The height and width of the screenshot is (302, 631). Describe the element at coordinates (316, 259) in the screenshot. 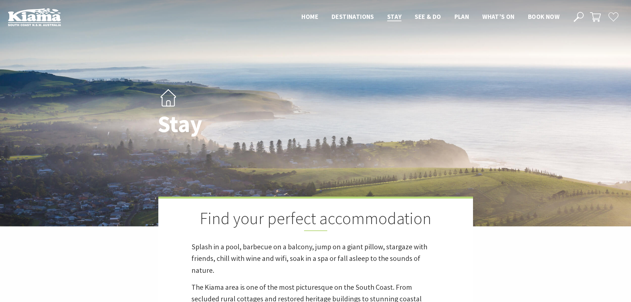

I see `p: Splash in a pool, barbecue on a balcony, jump on a giant pillow, stargaze with friends, chill wit...` at that location.